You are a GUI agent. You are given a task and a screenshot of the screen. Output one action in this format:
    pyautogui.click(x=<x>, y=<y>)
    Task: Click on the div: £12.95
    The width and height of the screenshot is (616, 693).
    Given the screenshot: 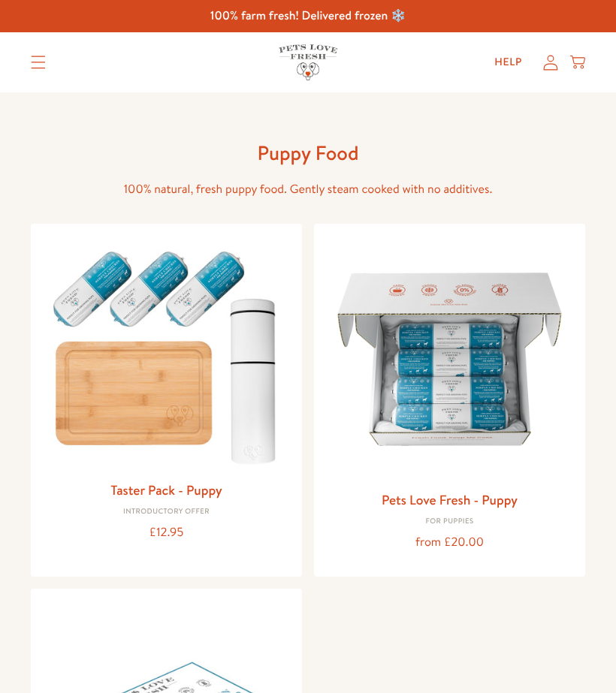 What is the action you would take?
    pyautogui.click(x=166, y=532)
    